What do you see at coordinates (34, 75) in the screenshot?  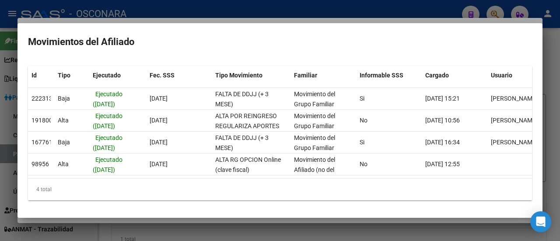 I see `span: Id` at bounding box center [34, 75].